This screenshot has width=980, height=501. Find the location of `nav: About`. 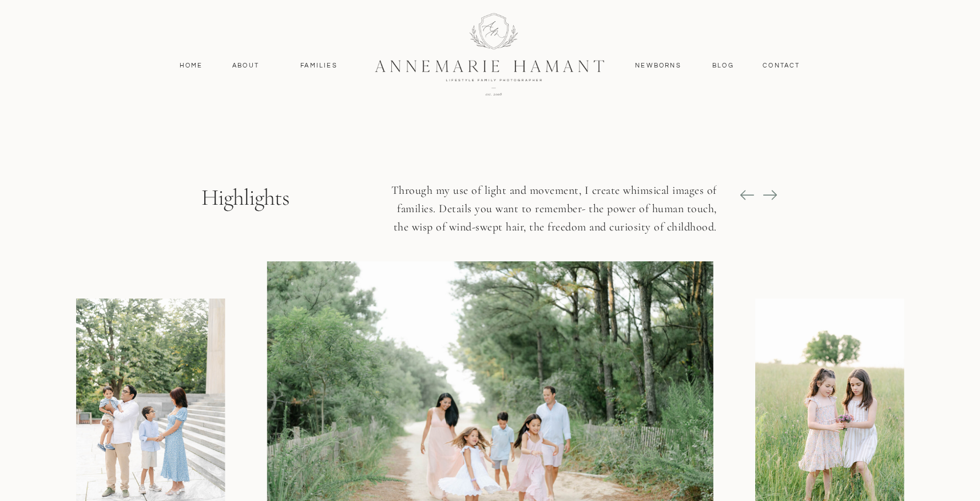

nav: About is located at coordinates (246, 66).